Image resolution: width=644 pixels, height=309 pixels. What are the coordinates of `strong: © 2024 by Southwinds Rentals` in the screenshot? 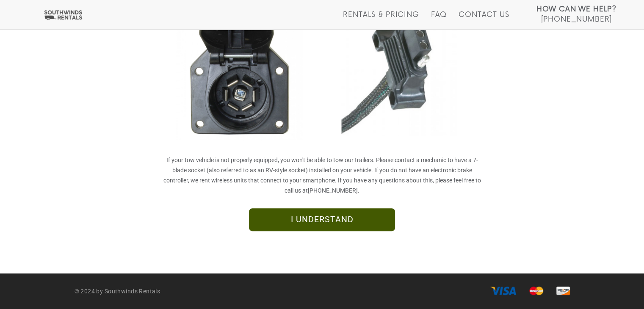 It's located at (118, 291).